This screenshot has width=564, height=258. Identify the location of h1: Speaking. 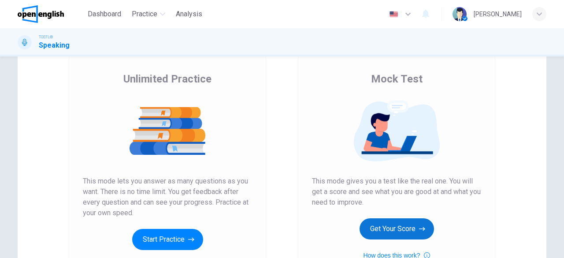
(54, 45).